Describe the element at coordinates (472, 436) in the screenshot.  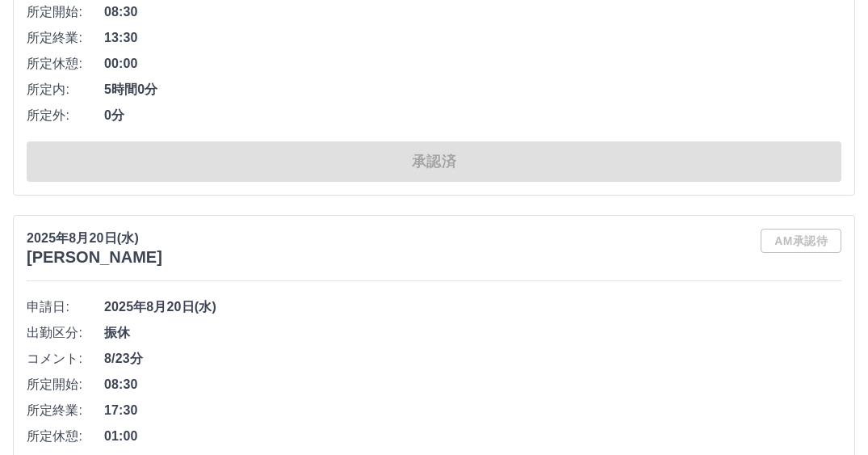
I see `span: 01:00` at that location.